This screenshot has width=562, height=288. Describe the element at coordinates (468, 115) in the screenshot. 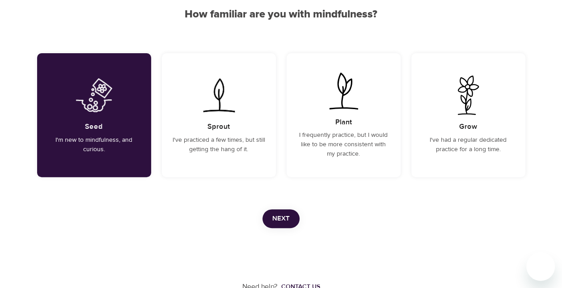

I see `div: I've had a regular dedicated practice for a long time.GrowI've had a regular dedicated practice f...` at that location.